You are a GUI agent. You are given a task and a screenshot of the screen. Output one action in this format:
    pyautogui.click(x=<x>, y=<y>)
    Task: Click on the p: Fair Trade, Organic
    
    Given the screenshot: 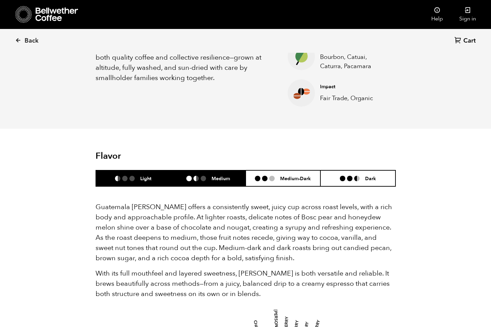 What is the action you would take?
    pyautogui.click(x=352, y=98)
    